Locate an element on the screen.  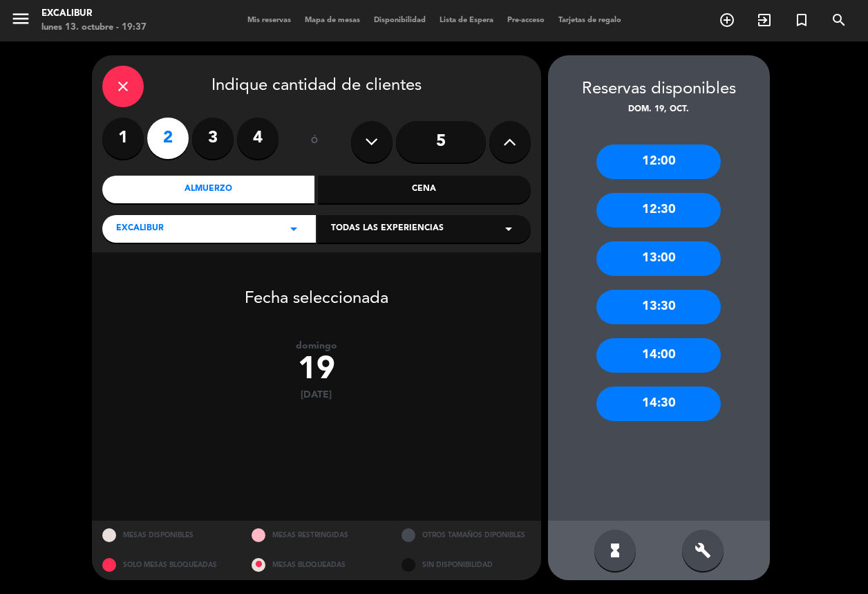
i: exit_to_app is located at coordinates (765, 20).